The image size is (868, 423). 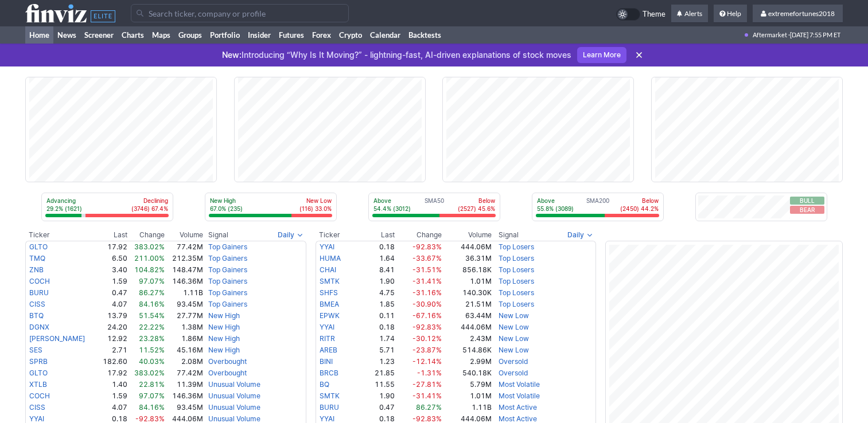 I want to click on span: Aftermarket ·, so click(x=771, y=35).